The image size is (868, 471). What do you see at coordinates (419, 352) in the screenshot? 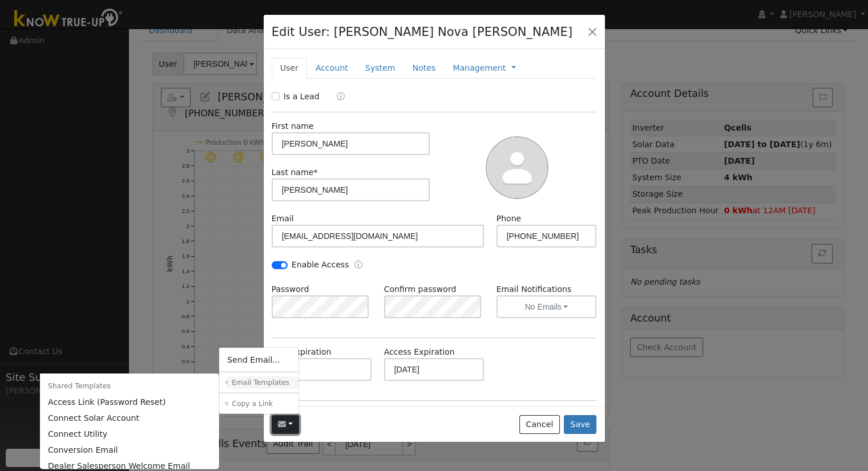
I see `label: Access Expiration` at bounding box center [419, 352].